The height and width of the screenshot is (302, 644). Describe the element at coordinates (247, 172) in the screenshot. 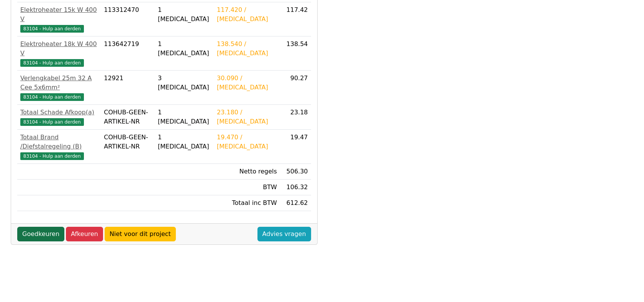

I see `td: Netto regels` at that location.